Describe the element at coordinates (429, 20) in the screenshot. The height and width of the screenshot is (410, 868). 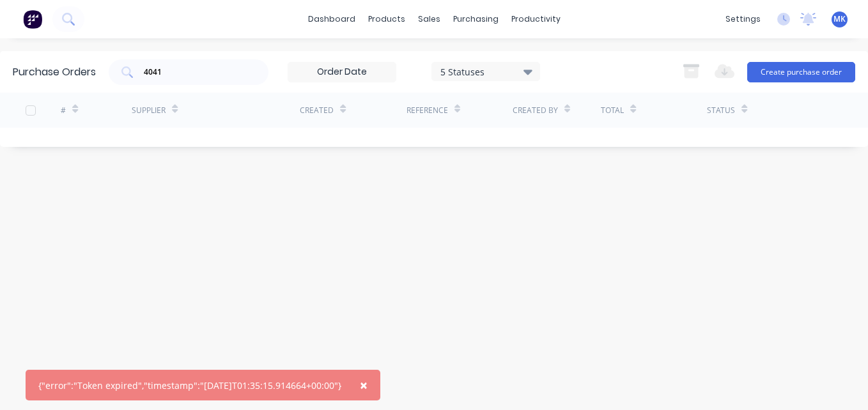
I see `div: sales` at that location.